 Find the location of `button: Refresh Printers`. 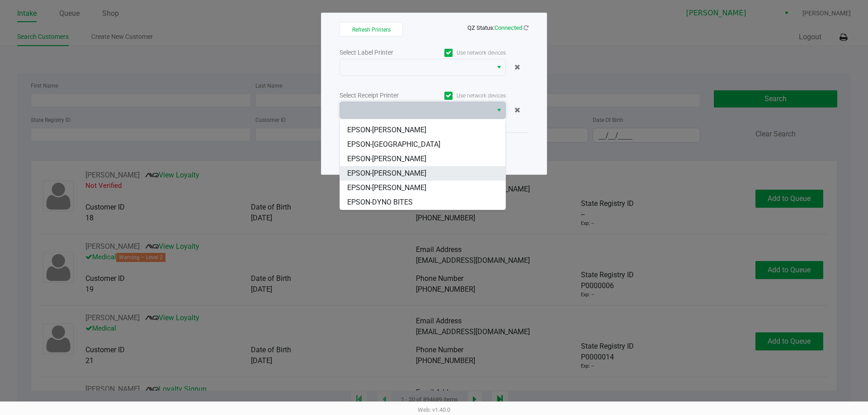

button: Refresh Printers is located at coordinates (371, 29).